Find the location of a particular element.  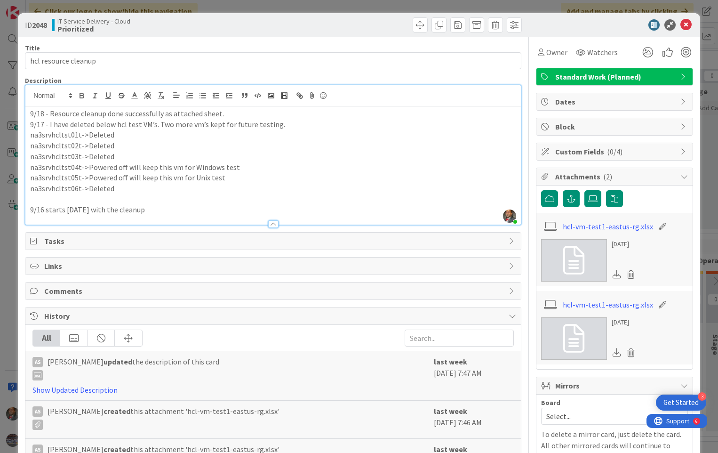

p: na3srvhcltst01t->Deleted is located at coordinates (273, 135).